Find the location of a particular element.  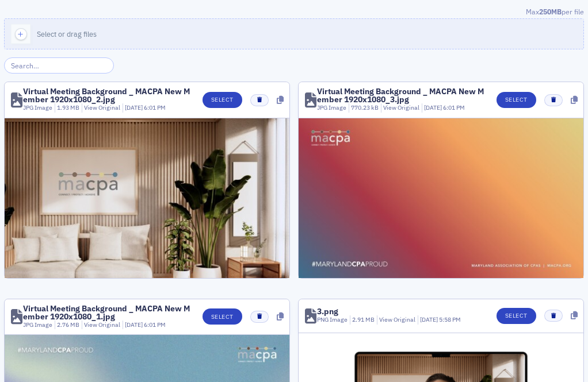

div: 3.png is located at coordinates (327, 312).